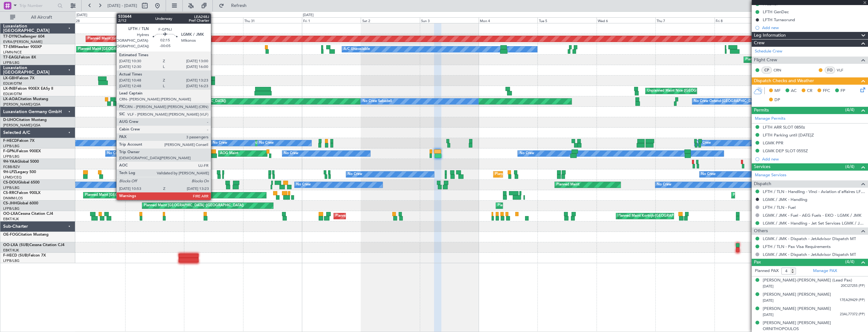 The height and width of the screenshot is (332, 868). I want to click on a: Manage PAX, so click(825, 271).